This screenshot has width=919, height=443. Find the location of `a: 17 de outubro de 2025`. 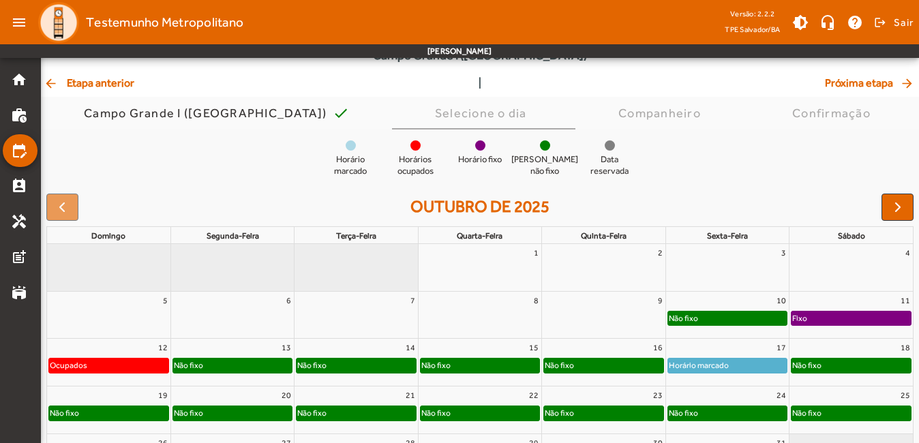

a: 17 de outubro de 2025 is located at coordinates (781, 348).